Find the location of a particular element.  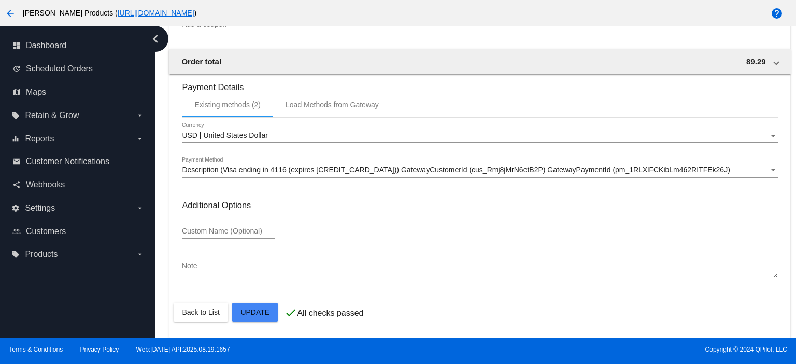

span: Products is located at coordinates (41, 254).